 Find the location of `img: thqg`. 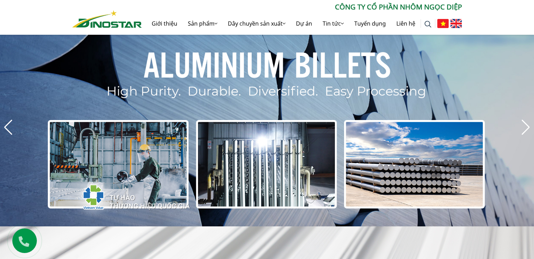

img: thqg is located at coordinates (126, 195).